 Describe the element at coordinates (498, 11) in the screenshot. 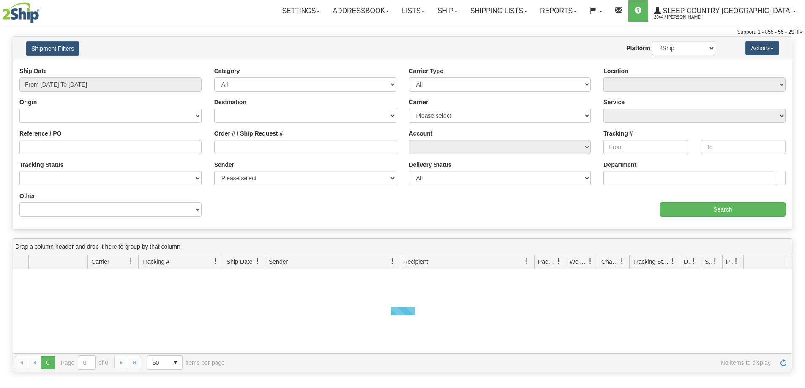

I see `a: Shipping lists` at that location.